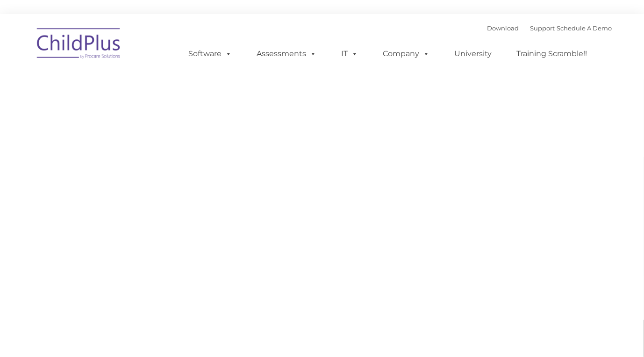 The height and width of the screenshot is (357, 644). I want to click on a: Schedule A Demo, so click(584, 28).